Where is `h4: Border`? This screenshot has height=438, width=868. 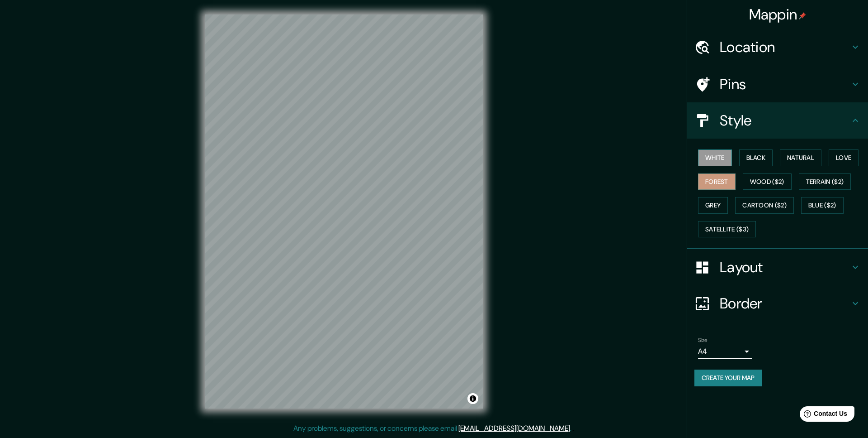
h4: Border is located at coordinates (785, 303).